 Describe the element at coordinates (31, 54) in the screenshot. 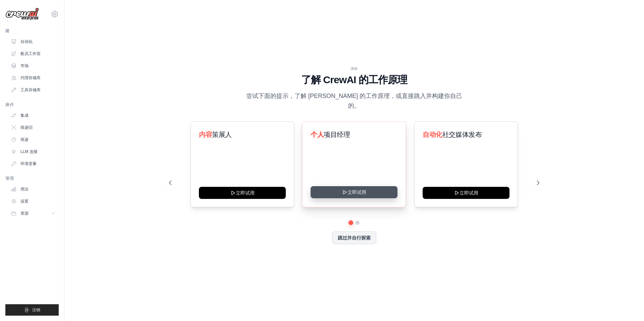

I see `font: 船员工作室` at that location.